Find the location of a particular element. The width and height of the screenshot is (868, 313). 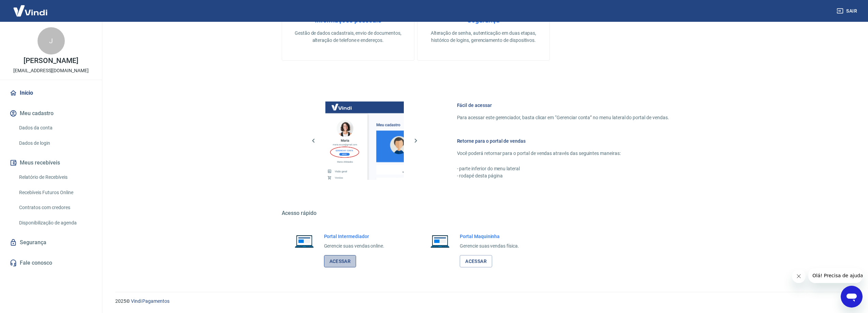

div: J is located at coordinates (51, 41).